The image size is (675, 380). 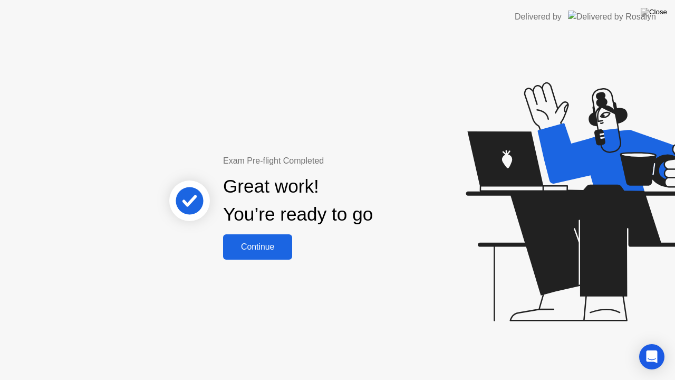 What do you see at coordinates (538, 17) in the screenshot?
I see `div: Delivered by` at bounding box center [538, 17].